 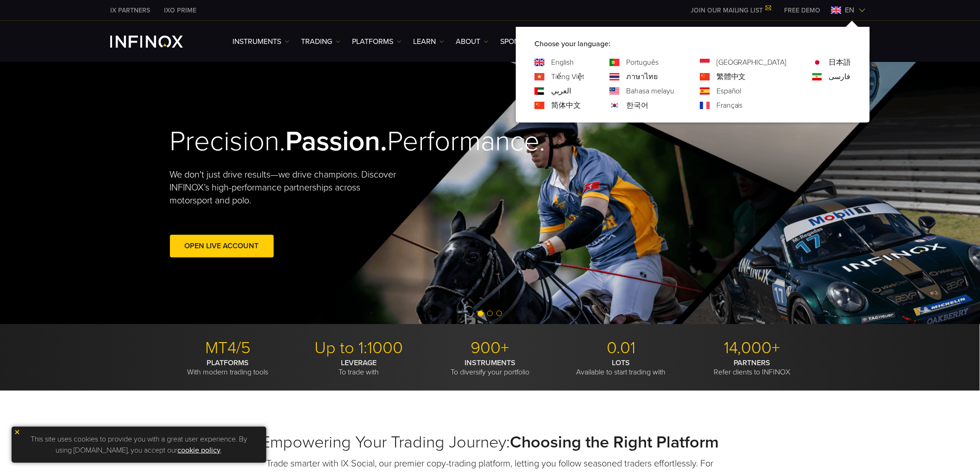 I want to click on img: yellow close icon, so click(x=17, y=432).